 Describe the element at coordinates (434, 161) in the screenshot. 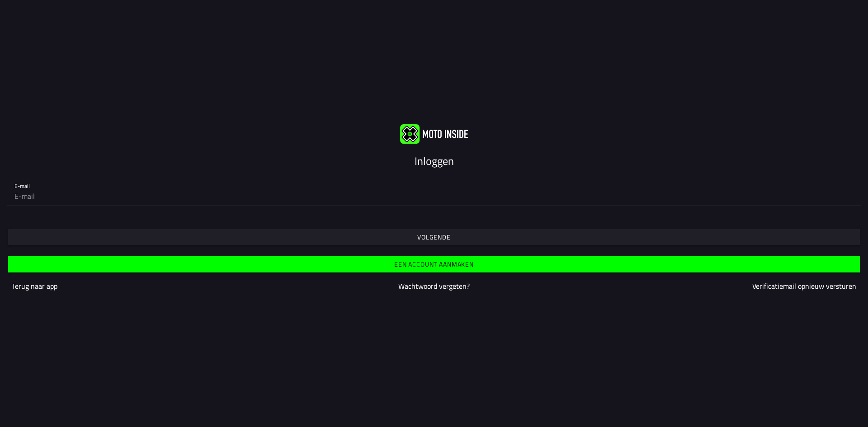

I see `ion-text: Inloggen` at that location.